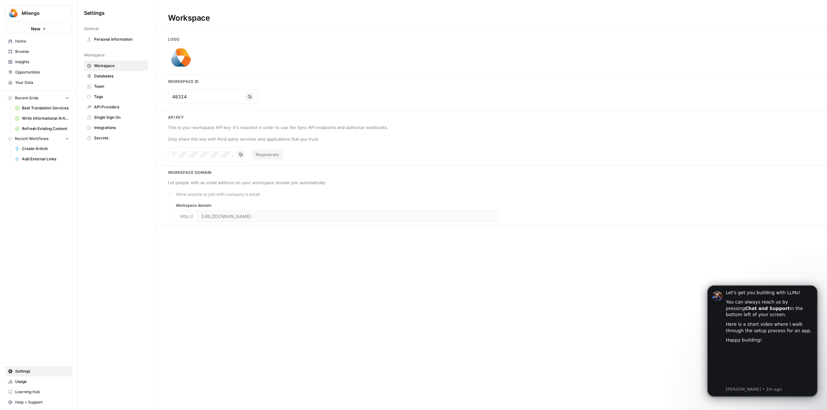  I want to click on span: Browse, so click(42, 52).